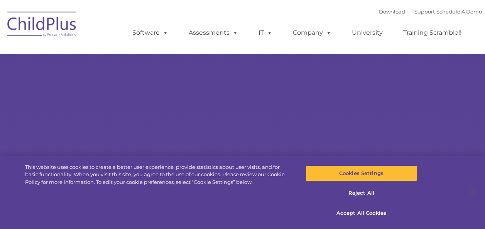 The image size is (485, 229). Describe the element at coordinates (158, 175) in the screenshot. I see `div: This website uses cookies to create a better user experience, provide statistics about user visit...` at that location.